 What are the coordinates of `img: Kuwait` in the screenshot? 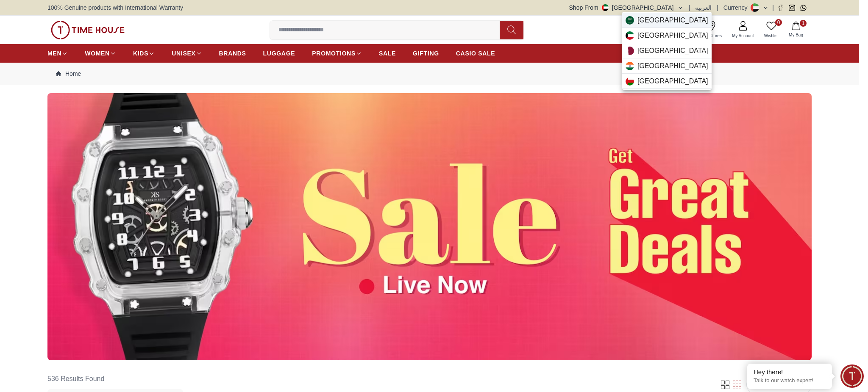 It's located at (630, 36).